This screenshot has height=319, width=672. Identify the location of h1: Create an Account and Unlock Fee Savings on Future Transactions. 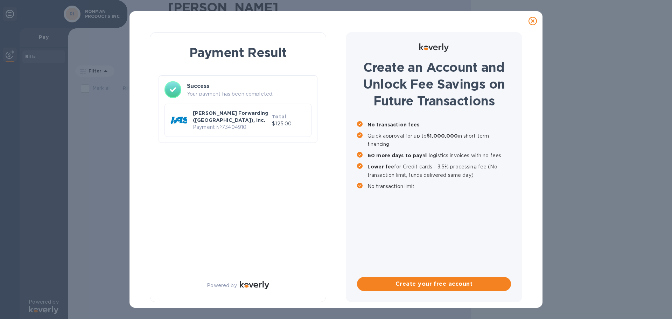
(434, 84).